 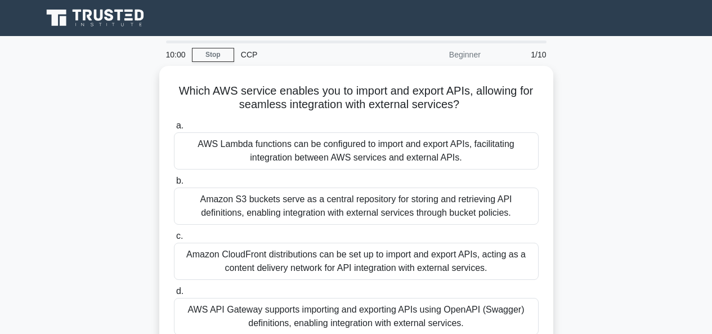 I want to click on div: Amazon CloudFront distributions can be set up to import and export APIs, acting as a content deli..., so click(x=356, y=261).